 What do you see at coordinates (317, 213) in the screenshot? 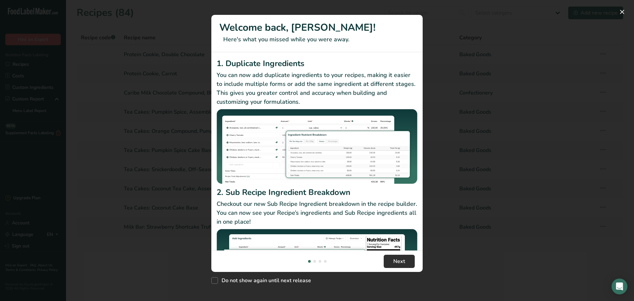
I see `p: Checkout our new Sub Recipe Ingredient breakdown in the recipe builder. You can now see your Reci...` at bounding box center [317, 213].